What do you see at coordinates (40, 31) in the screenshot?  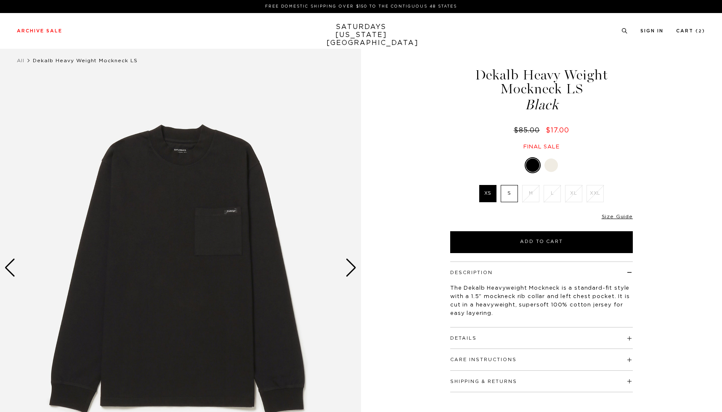 I see `a: Archive Sale` at bounding box center [40, 31].